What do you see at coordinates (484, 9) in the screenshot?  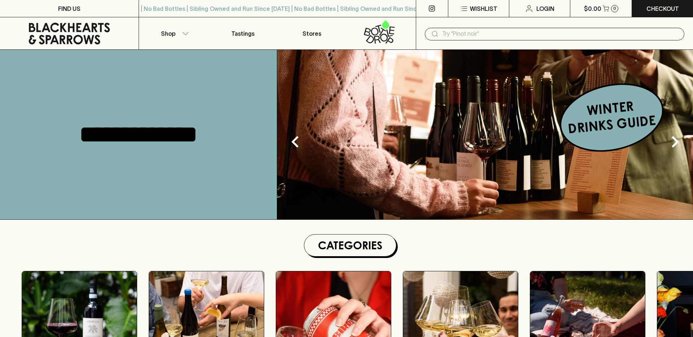 I see `p: Wishlist` at bounding box center [484, 9].